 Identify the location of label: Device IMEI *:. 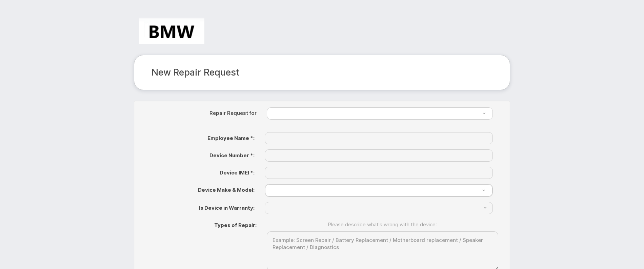
(200, 172).